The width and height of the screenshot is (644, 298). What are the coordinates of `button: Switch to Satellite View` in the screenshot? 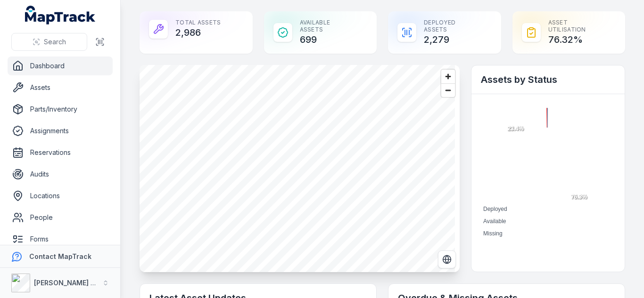 It's located at (447, 259).